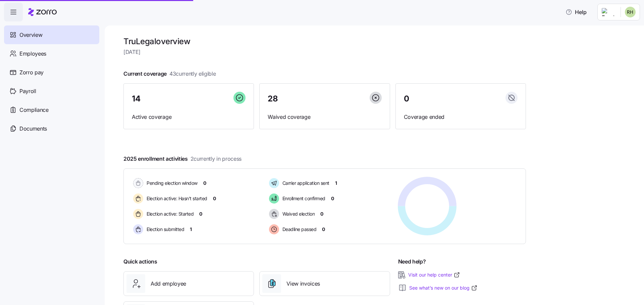 The height and width of the screenshot is (305, 644). Describe the element at coordinates (216, 159) in the screenshot. I see `span: 2 currently in process` at that location.